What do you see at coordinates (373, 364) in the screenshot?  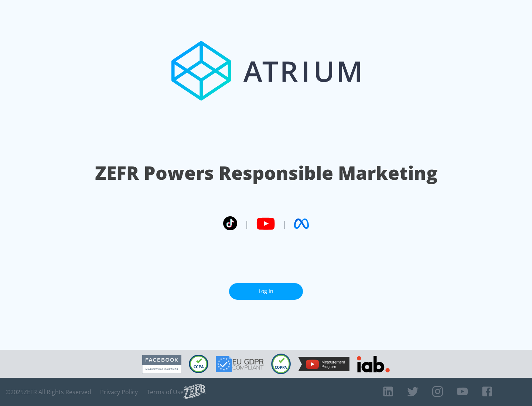 I see `img: IAB` at bounding box center [373, 364].